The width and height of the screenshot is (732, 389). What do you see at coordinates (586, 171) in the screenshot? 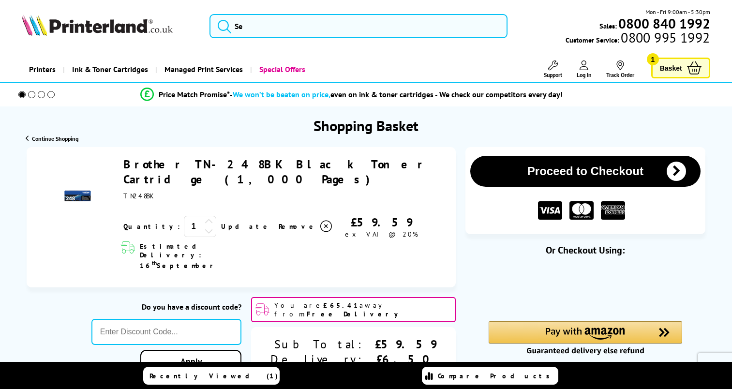
I see `button: Proceed to Checkout` at bounding box center [586, 171].